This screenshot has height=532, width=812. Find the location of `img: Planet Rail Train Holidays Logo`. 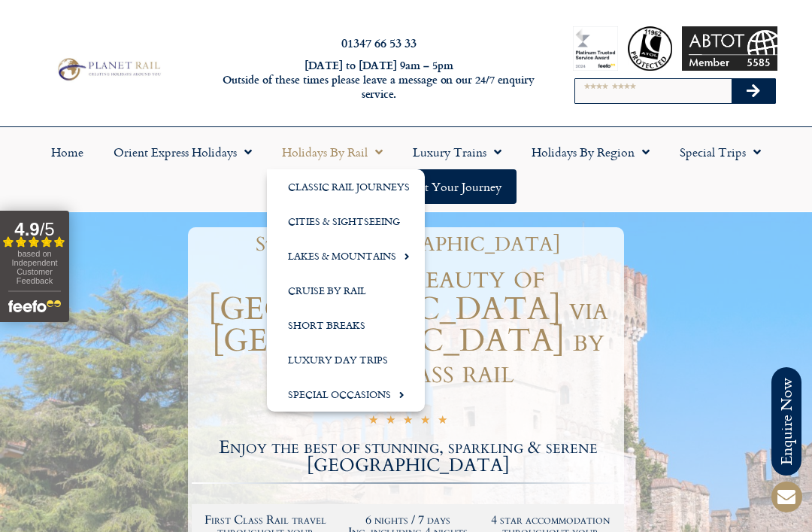

img: Planet Rail Train Holidays Logo is located at coordinates (108, 69).